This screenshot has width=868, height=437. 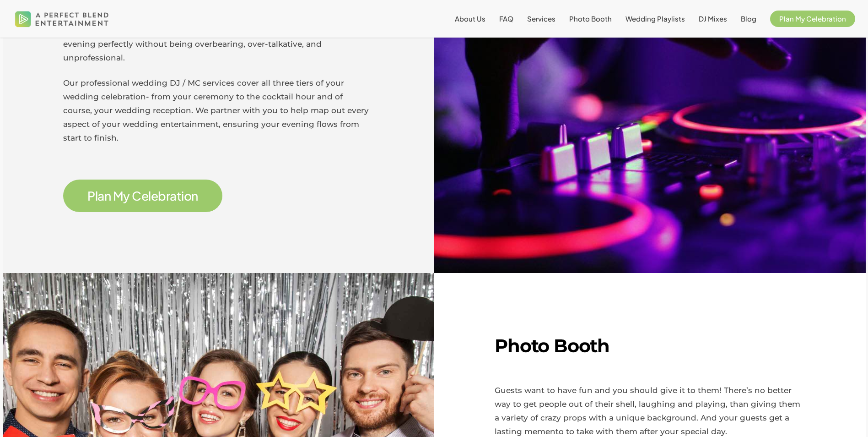 What do you see at coordinates (182, 195) in the screenshot?
I see `span: i` at bounding box center [182, 195].